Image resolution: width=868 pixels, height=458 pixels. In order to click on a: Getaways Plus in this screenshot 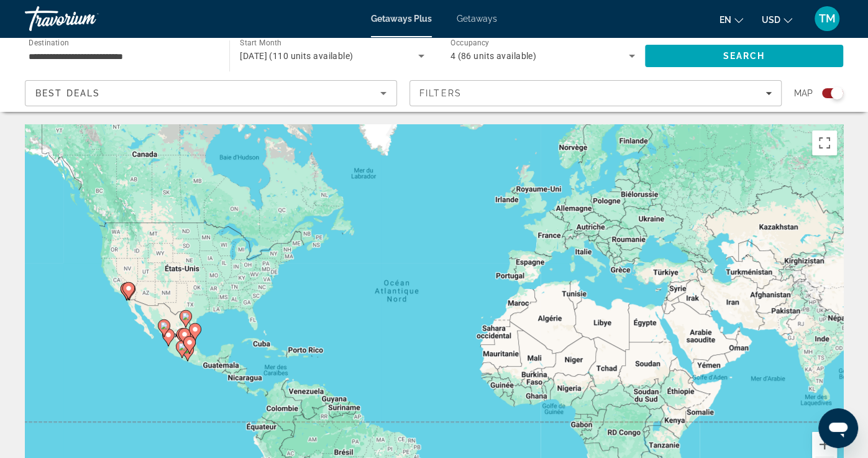, I will do `click(401, 19)`.